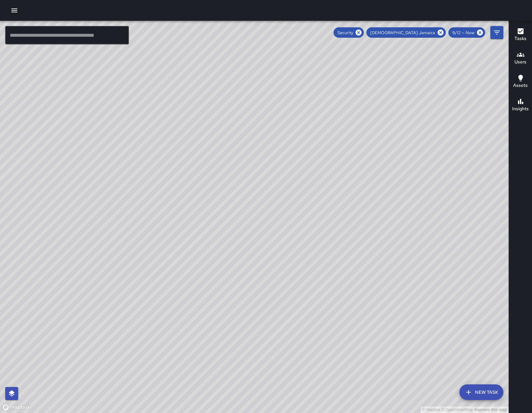 This screenshot has width=532, height=413. Describe the element at coordinates (467, 33) in the screenshot. I see `div: 9/12 — Now` at that location.